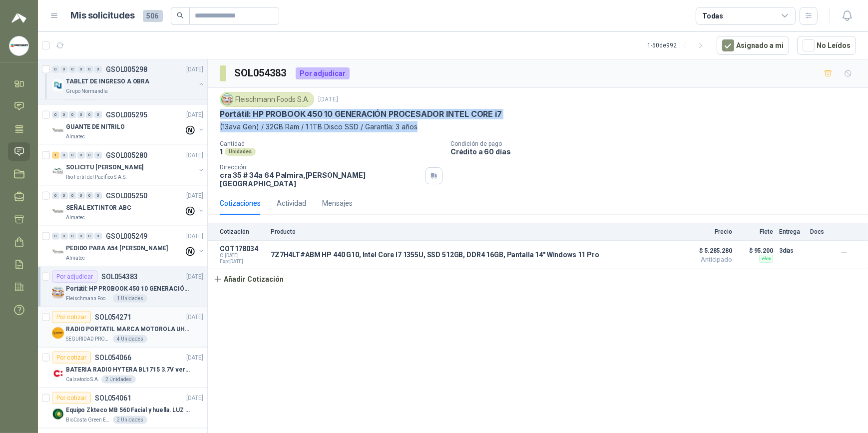  What do you see at coordinates (113, 357) in the screenshot?
I see `p: SOL054066` at bounding box center [113, 357].